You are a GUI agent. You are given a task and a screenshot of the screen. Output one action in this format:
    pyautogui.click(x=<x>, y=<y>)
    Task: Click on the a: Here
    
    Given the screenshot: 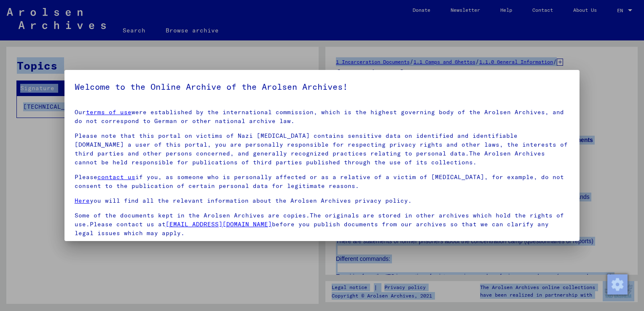 What is the action you would take?
    pyautogui.click(x=82, y=201)
    